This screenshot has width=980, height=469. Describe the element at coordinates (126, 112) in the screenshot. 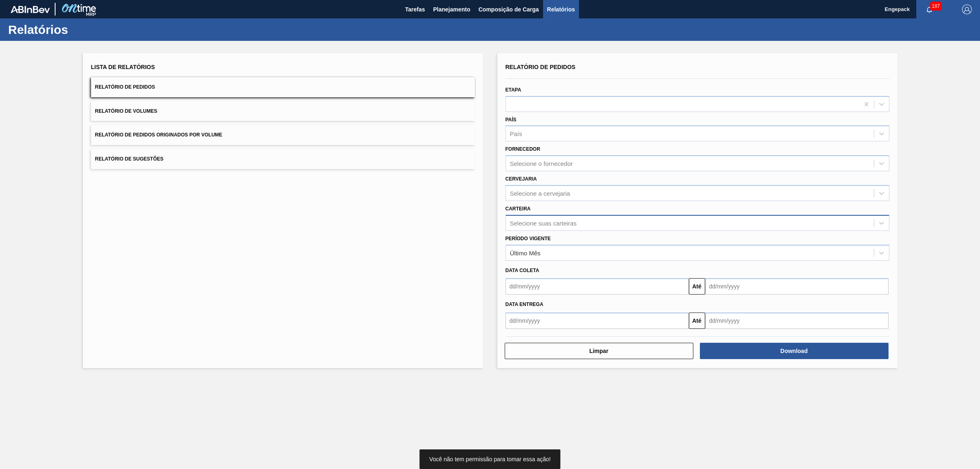

I see `span: Relatório de Volumes` at that location.